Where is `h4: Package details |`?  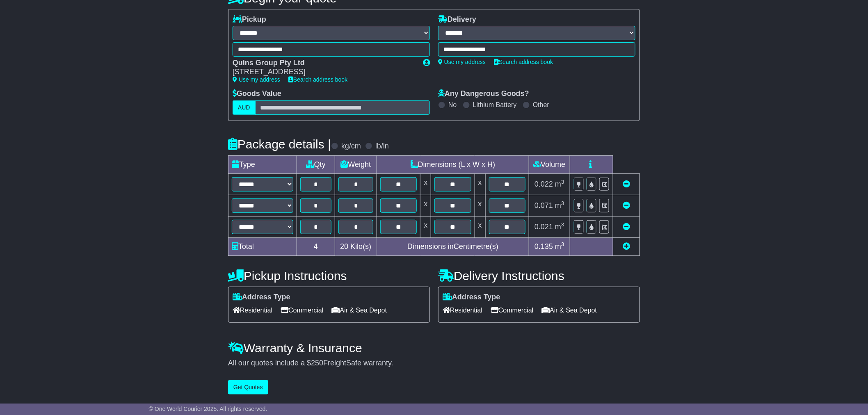
h4: Package details | is located at coordinates (279, 144).